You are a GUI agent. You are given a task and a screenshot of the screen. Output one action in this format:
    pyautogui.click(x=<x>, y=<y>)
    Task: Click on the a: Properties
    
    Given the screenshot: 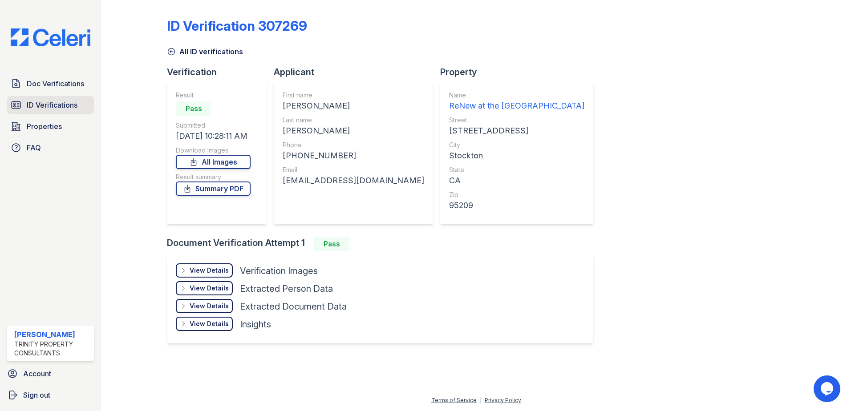 What is the action you would take?
    pyautogui.click(x=50, y=126)
    